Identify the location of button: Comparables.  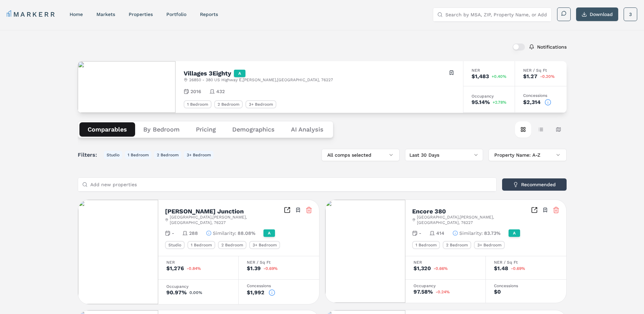
(107, 129).